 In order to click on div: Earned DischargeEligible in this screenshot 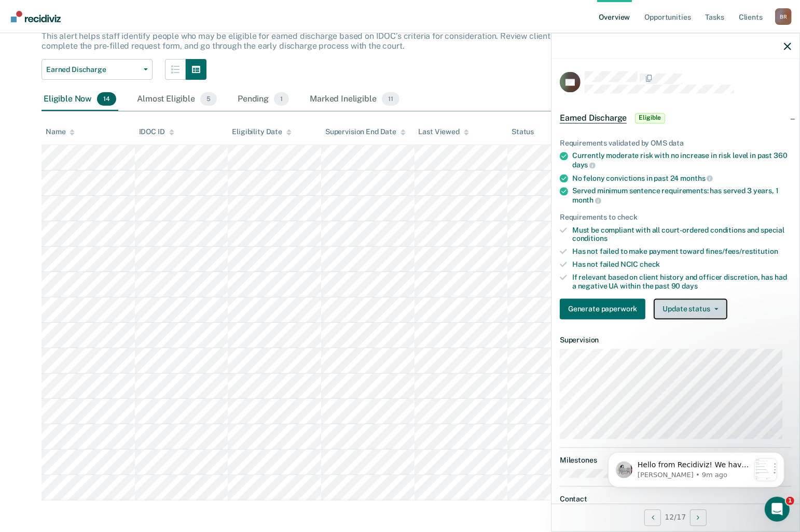, I will do `click(675, 118)`.